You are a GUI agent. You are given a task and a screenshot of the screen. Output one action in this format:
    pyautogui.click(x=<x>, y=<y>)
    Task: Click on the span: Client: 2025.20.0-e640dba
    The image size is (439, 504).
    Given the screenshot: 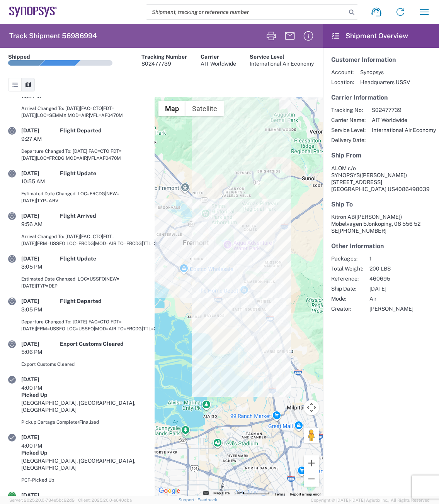 What is the action you would take?
    pyautogui.click(x=105, y=500)
    